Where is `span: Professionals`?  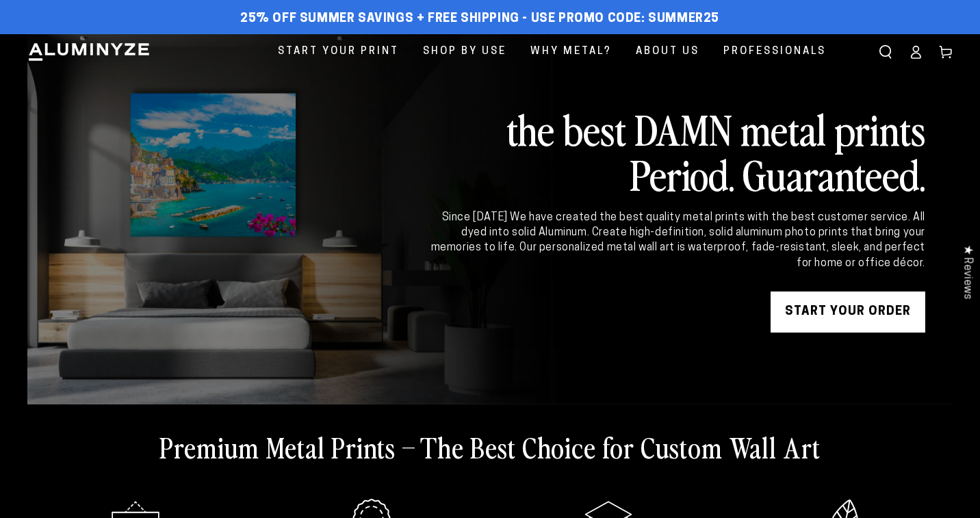
span: Professionals is located at coordinates (775, 51).